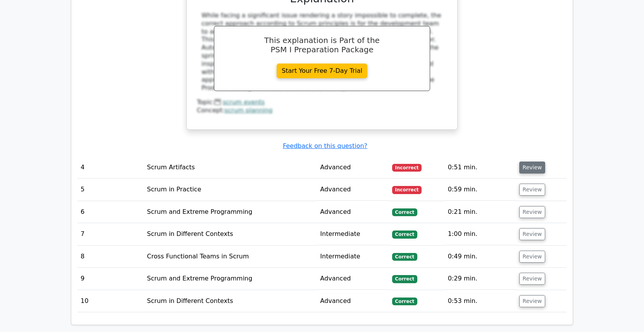  I want to click on td: 5, so click(110, 189).